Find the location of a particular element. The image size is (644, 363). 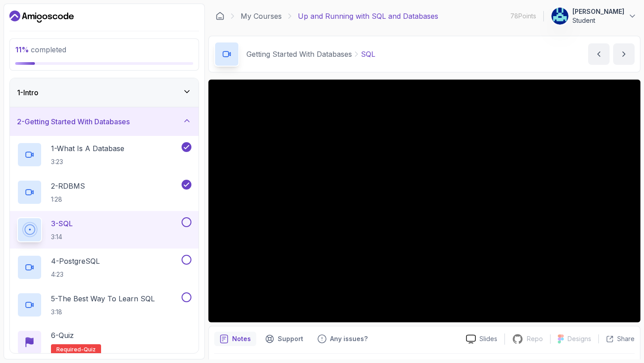

p: 2 - RDBMS is located at coordinates (68, 186).